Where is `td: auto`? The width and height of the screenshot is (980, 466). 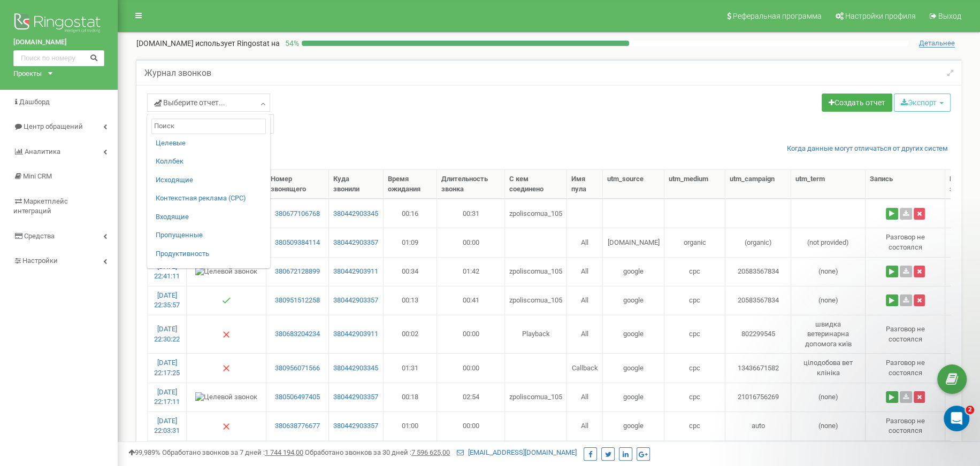 td: auto is located at coordinates (758, 426).